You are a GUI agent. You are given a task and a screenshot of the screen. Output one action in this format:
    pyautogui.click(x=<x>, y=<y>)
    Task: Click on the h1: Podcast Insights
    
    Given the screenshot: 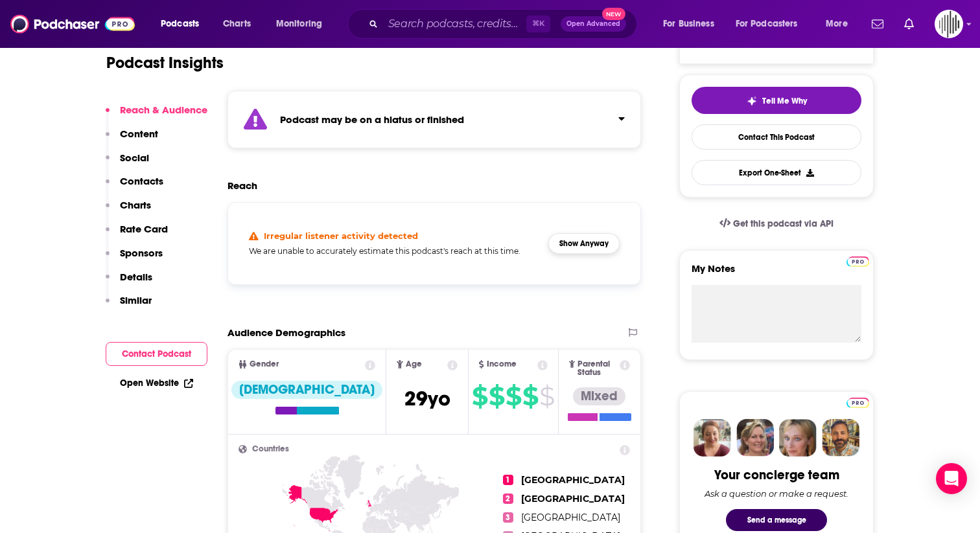 What is the action you would take?
    pyautogui.click(x=164, y=63)
    